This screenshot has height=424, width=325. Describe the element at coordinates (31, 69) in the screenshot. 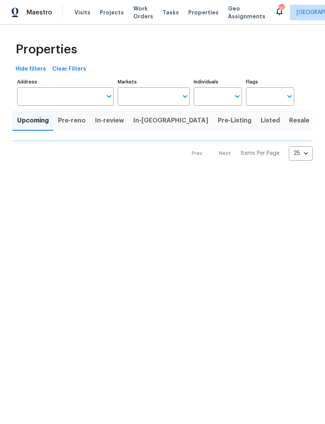

I see `button: Hide filters` at that location.